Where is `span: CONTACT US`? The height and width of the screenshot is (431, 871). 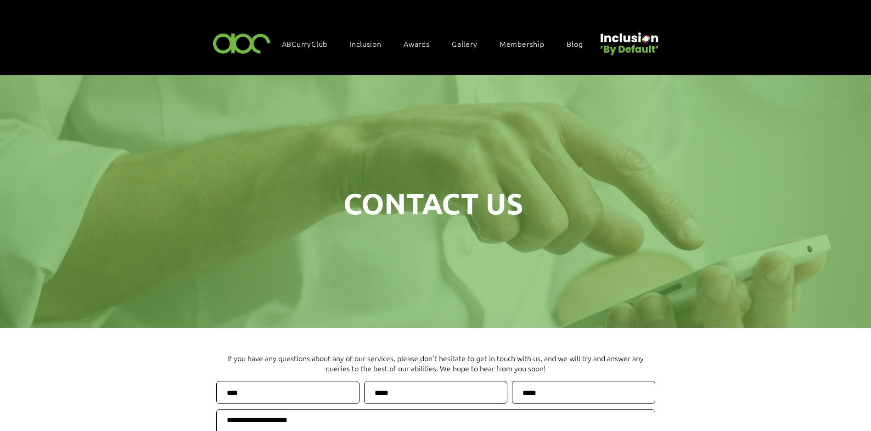 span: CONTACT US is located at coordinates (434, 203).